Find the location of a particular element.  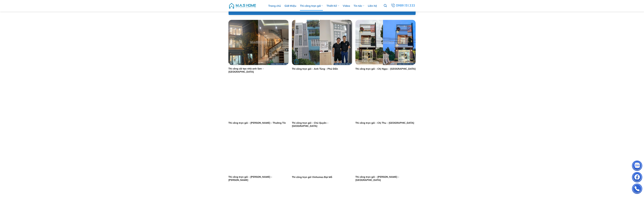

a: Thi công trọn gói – Anh Tùng – Phú Diễn is located at coordinates (315, 69).